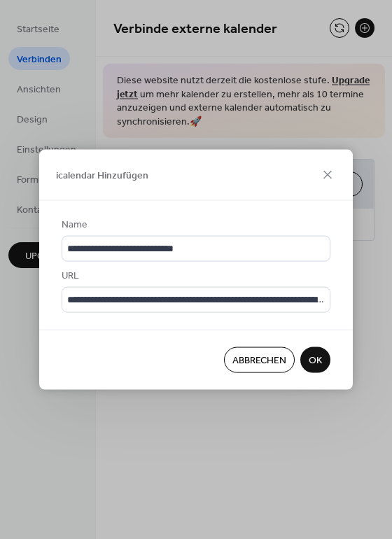 The image size is (392, 539). Describe the element at coordinates (315, 359) in the screenshot. I see `button: OK` at that location.